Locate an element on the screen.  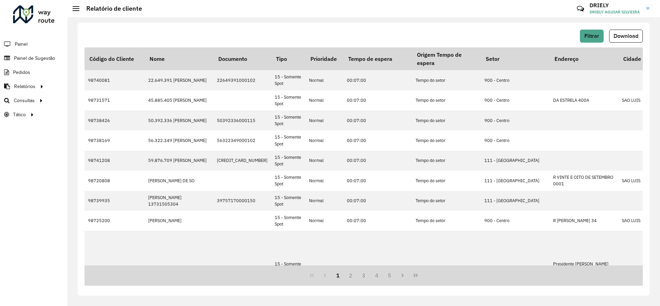
th: Documento is located at coordinates (242, 59).